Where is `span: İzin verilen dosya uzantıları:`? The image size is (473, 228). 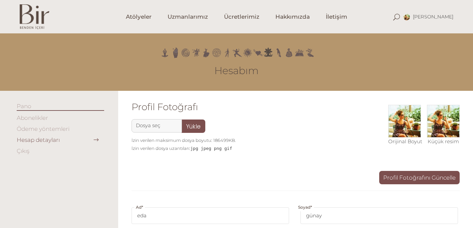 span: İzin verilen dosya uzantıları: is located at coordinates (296, 148).